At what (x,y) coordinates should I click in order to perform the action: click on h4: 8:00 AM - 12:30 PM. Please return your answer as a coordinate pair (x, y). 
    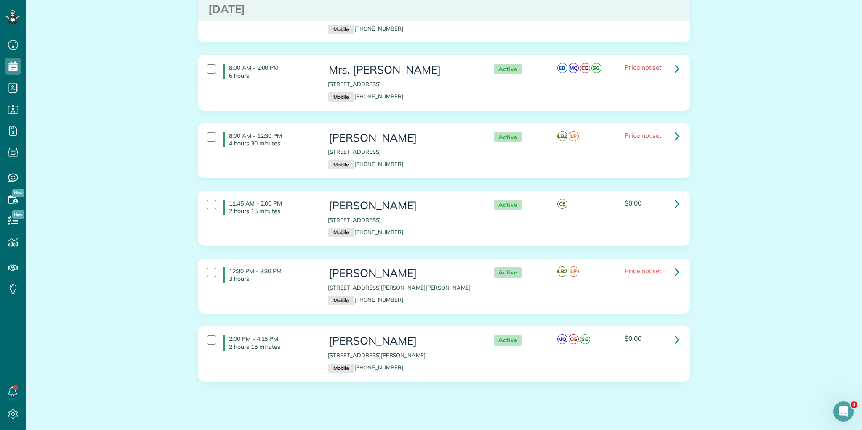
    Looking at the image, I should click on (269, 140).